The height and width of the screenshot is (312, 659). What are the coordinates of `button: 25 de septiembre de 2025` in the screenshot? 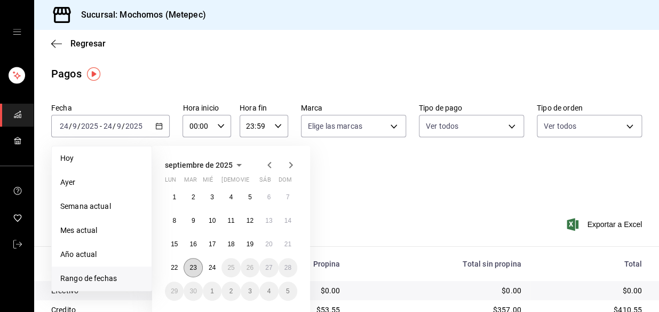 It's located at (231, 267).